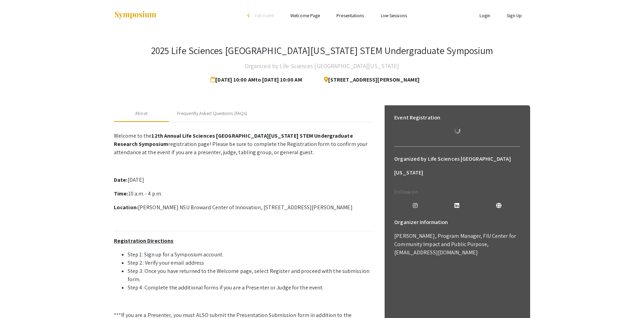 The height and width of the screenshot is (318, 644). What do you see at coordinates (514, 15) in the screenshot?
I see `a: Sign Up` at bounding box center [514, 15].